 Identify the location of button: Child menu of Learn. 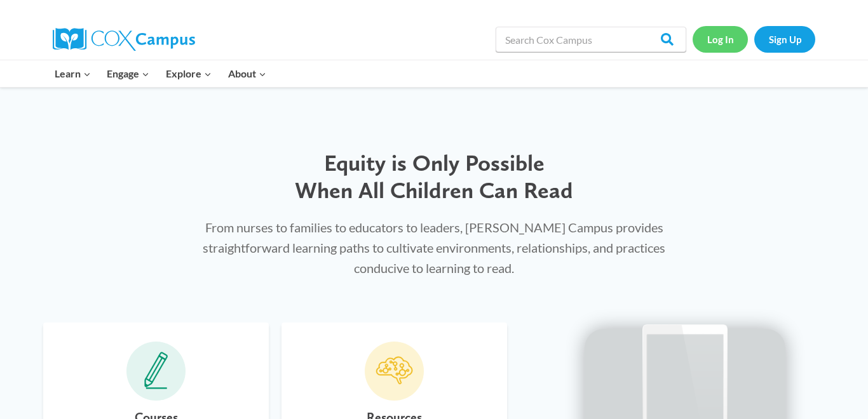
(72, 74).